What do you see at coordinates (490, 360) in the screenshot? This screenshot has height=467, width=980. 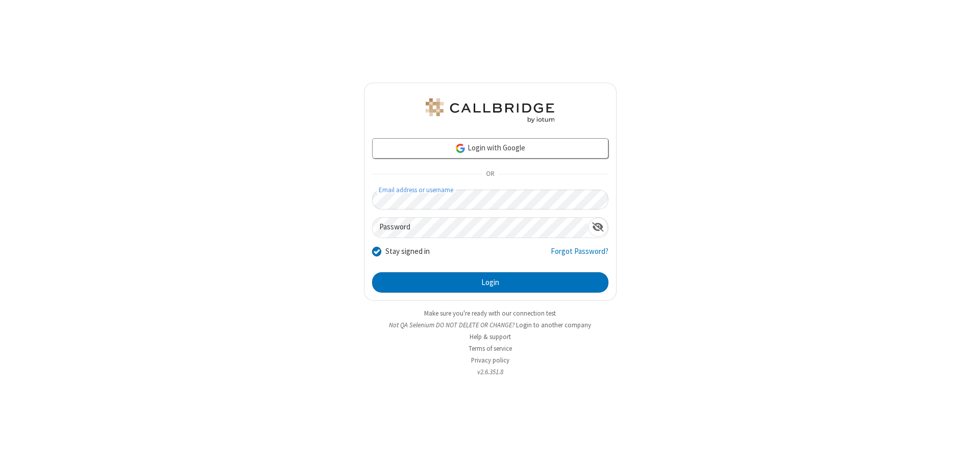 I see `a: Privacy policy` at bounding box center [490, 360].